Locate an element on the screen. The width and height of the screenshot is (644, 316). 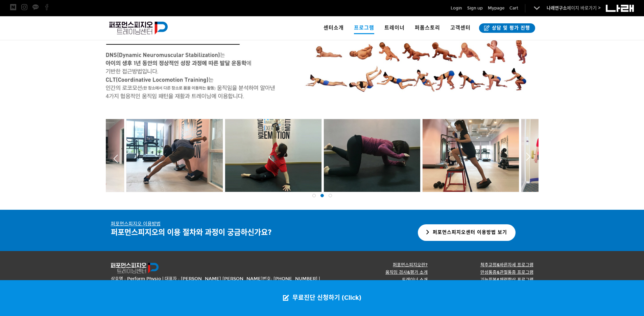
a: 트레이너 소개 is located at coordinates (415, 280).